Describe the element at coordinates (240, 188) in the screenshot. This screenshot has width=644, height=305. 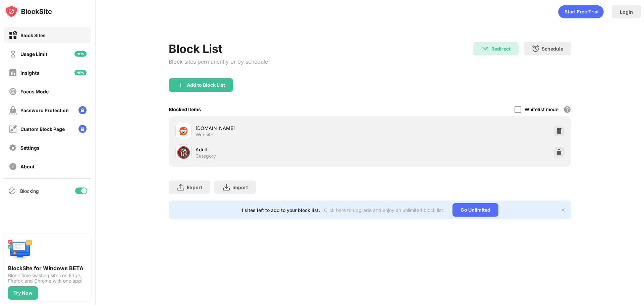
I see `div: Import` at that location.